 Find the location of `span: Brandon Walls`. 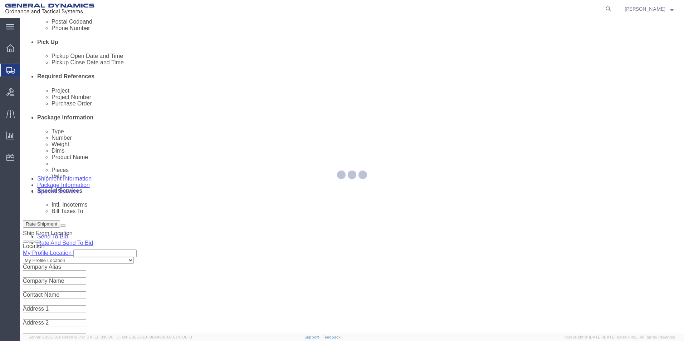

span: Brandon Walls is located at coordinates (645, 9).